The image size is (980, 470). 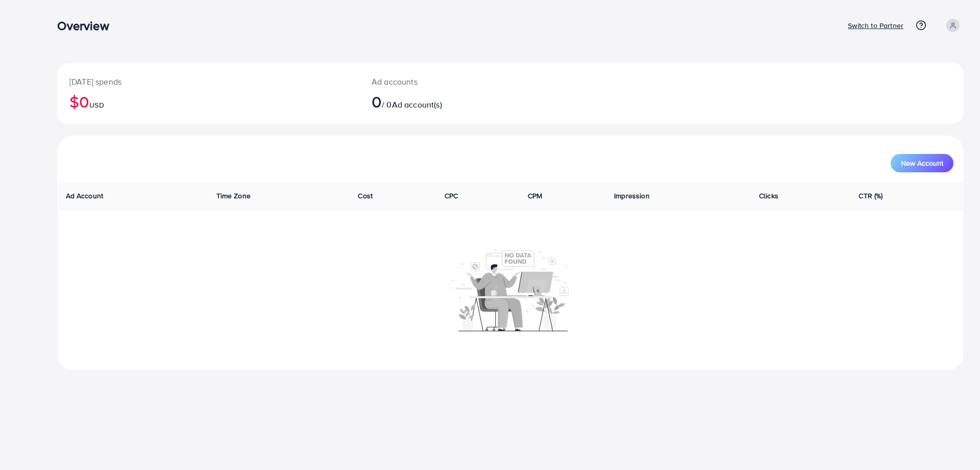 I want to click on span: Ad Account, so click(x=85, y=196).